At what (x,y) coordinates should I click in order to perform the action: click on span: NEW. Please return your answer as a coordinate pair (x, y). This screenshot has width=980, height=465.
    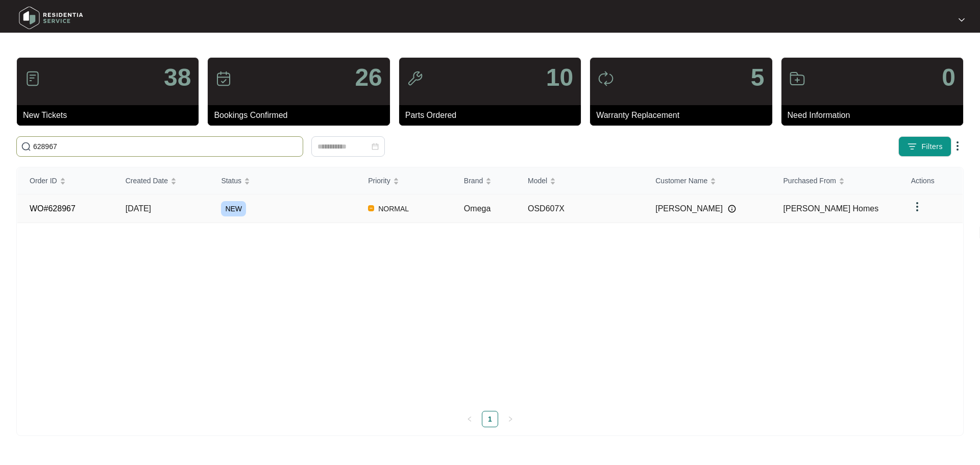
    Looking at the image, I should click on (233, 209).